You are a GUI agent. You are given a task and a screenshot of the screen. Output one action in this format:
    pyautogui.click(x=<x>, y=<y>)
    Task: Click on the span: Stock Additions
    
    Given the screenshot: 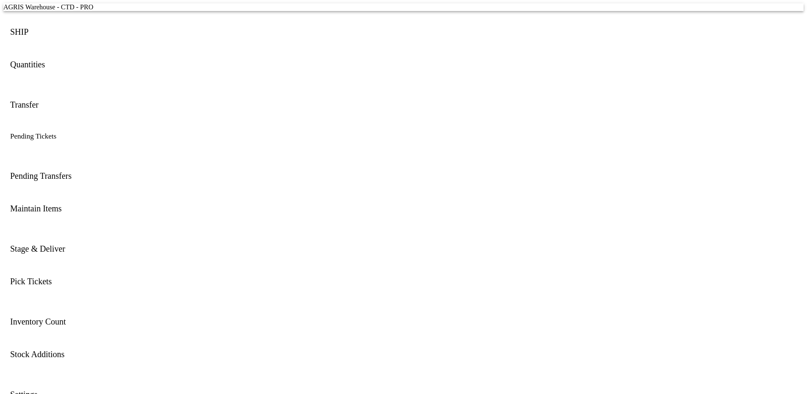 What is the action you would take?
    pyautogui.click(x=37, y=354)
    